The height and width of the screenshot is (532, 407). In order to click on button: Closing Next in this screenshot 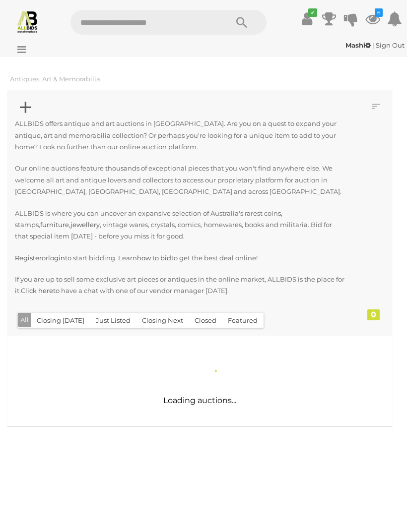, I will do `click(162, 320)`.